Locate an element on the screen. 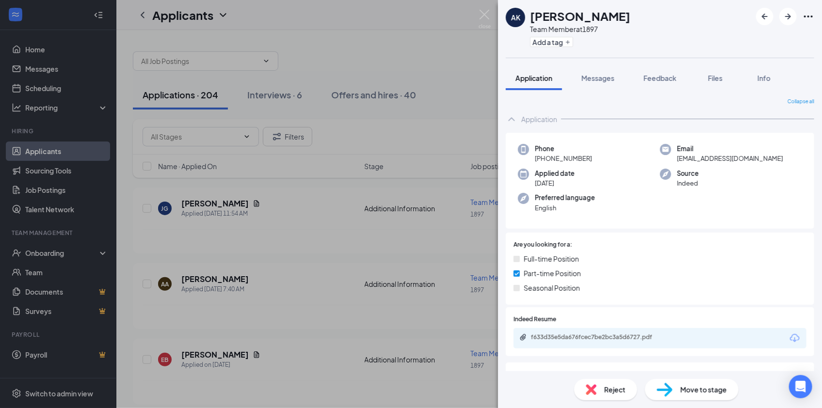  a: Download is located at coordinates (795, 338).